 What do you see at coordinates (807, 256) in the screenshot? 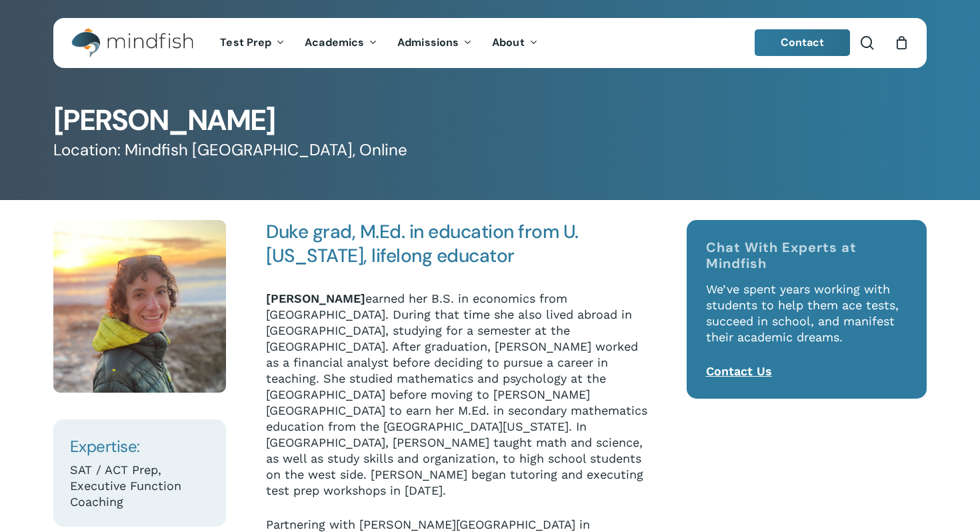
I see `h4: Chat With Experts at Mindfish` at bounding box center [807, 256].